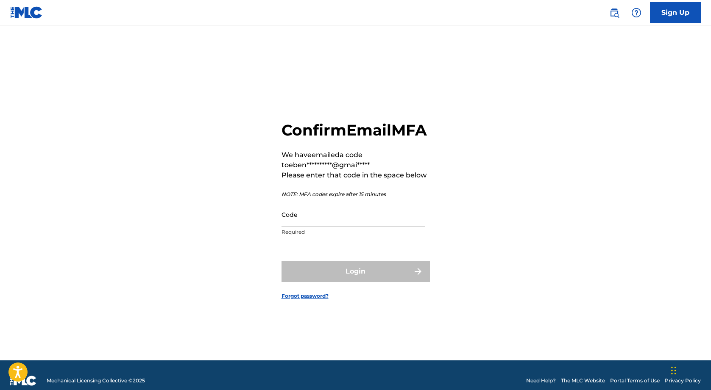  What do you see at coordinates (636, 13) in the screenshot?
I see `div: Help` at bounding box center [636, 13].